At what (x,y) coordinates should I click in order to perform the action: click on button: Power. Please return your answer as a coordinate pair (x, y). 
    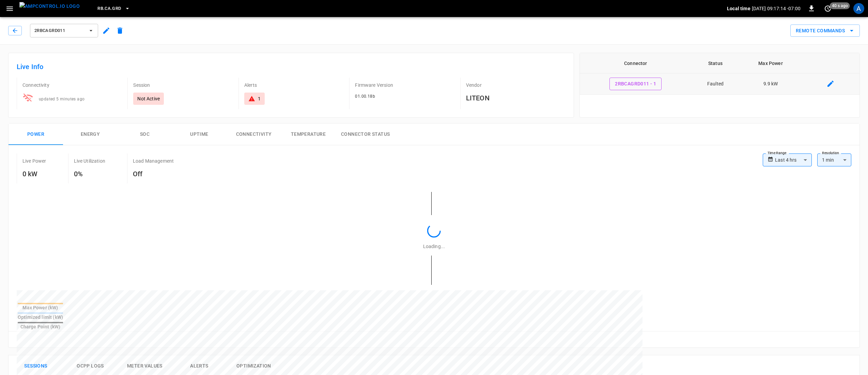
    Looking at the image, I should click on (36, 134).